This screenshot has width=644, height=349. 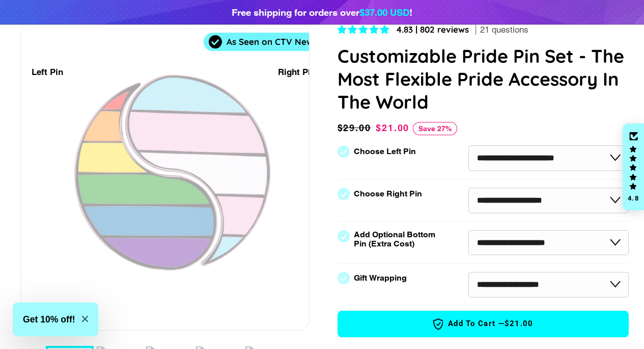 What do you see at coordinates (355, 128) in the screenshot?
I see `span: $29.00` at bounding box center [355, 128].